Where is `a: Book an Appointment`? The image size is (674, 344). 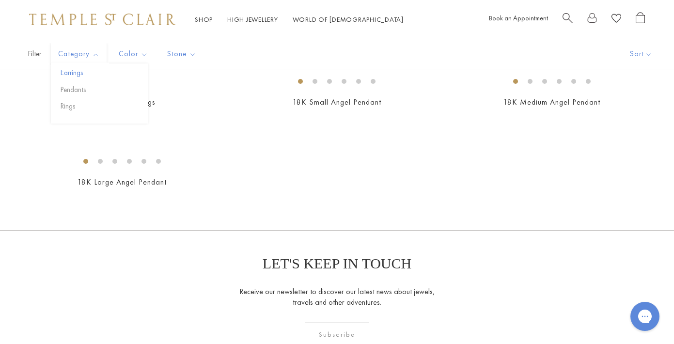
a: Book an Appointment is located at coordinates (518, 18).